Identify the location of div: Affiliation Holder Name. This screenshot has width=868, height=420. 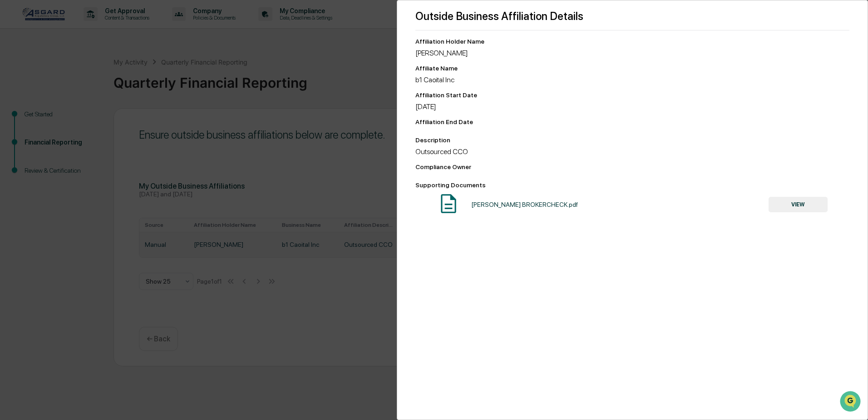
(633, 41).